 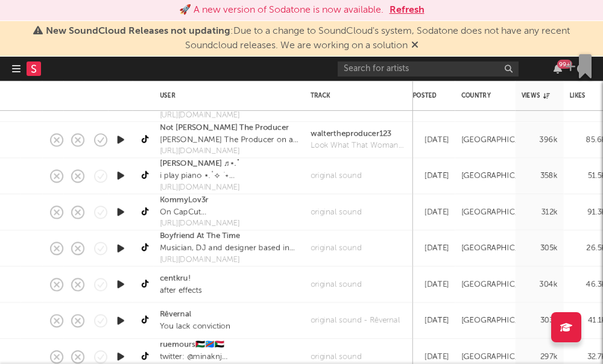 What do you see at coordinates (203, 356) in the screenshot?
I see `div: twitter: @minaknj kanthonyrinapetermj 🫂` at bounding box center [203, 356].